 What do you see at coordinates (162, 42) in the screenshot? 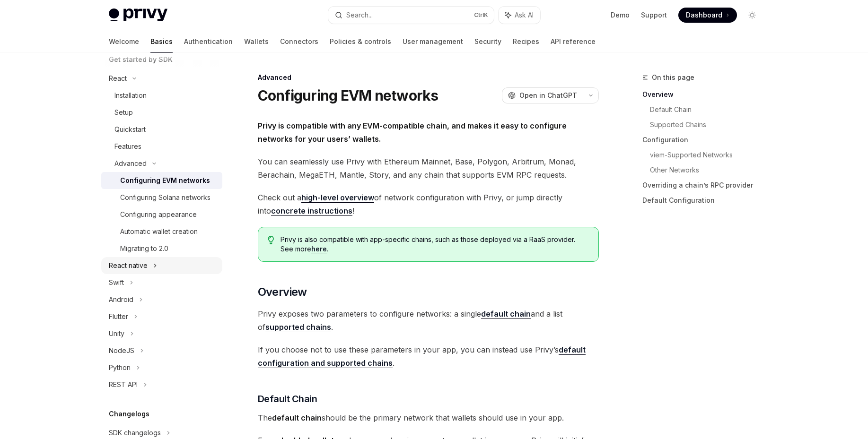
I see `a: Basics` at bounding box center [162, 42].